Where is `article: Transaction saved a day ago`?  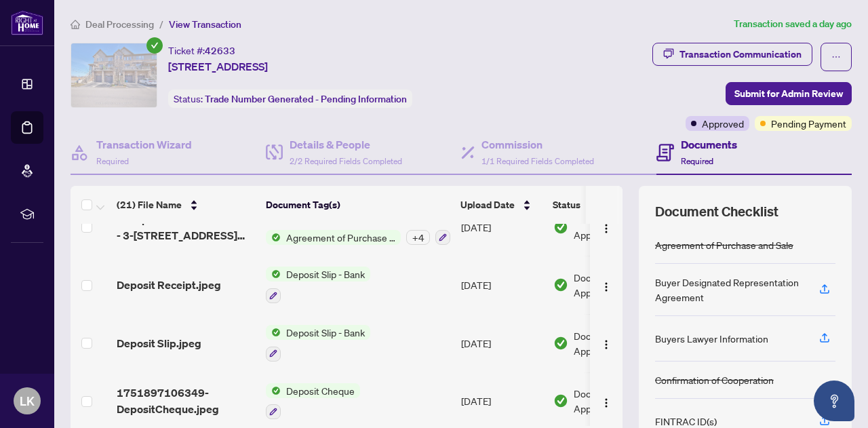 article: Transaction saved a day ago is located at coordinates (793, 23).